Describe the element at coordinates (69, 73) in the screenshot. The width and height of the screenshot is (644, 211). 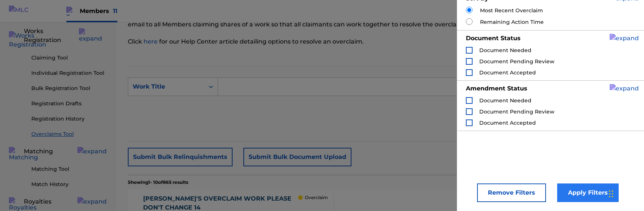
I see `a: Individual Registration Tool` at that location.